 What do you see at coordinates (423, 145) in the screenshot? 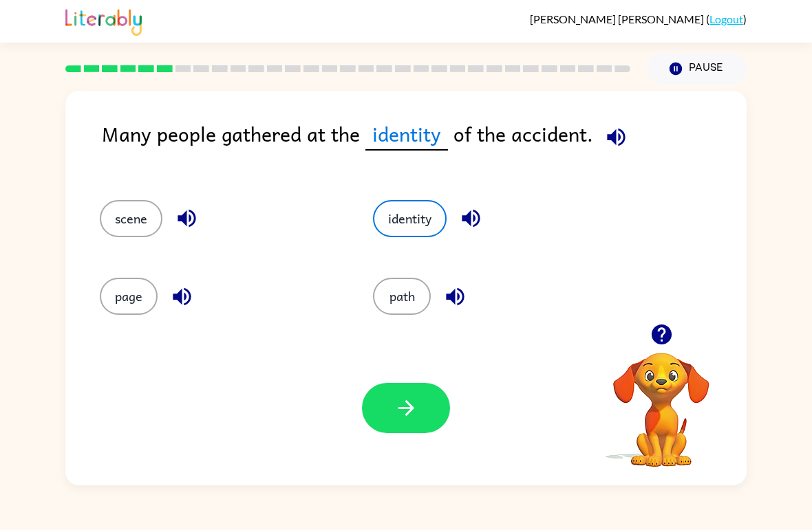
I see `div: Many people gathered at the of the accident.` at bounding box center [423, 145].